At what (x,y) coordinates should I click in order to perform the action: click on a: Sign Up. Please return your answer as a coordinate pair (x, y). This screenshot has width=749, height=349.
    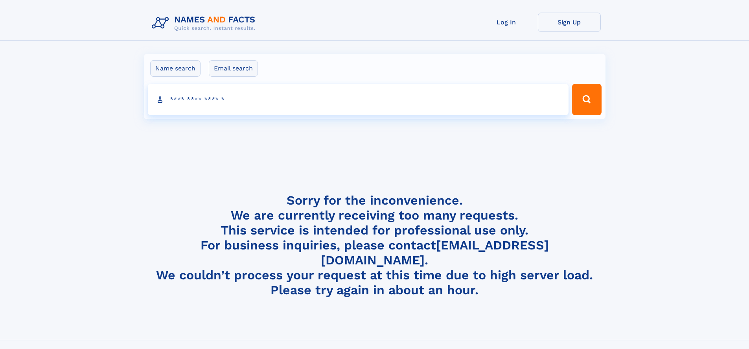
    Looking at the image, I should click on (569, 22).